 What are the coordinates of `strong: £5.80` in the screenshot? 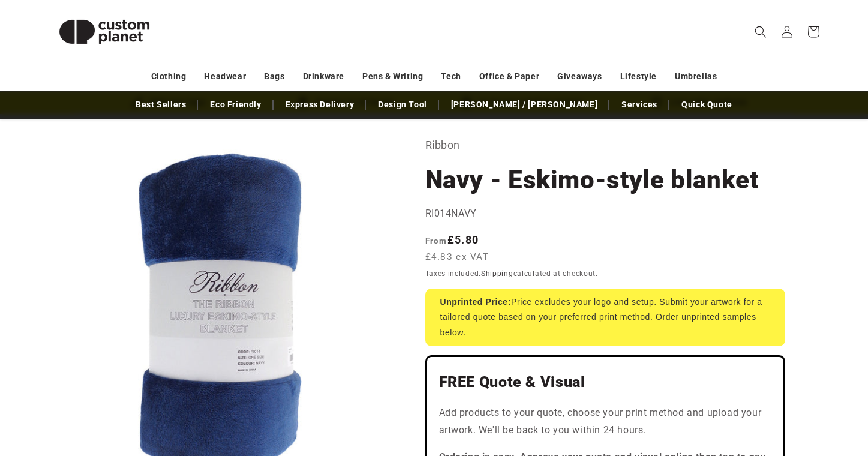 It's located at (452, 239).